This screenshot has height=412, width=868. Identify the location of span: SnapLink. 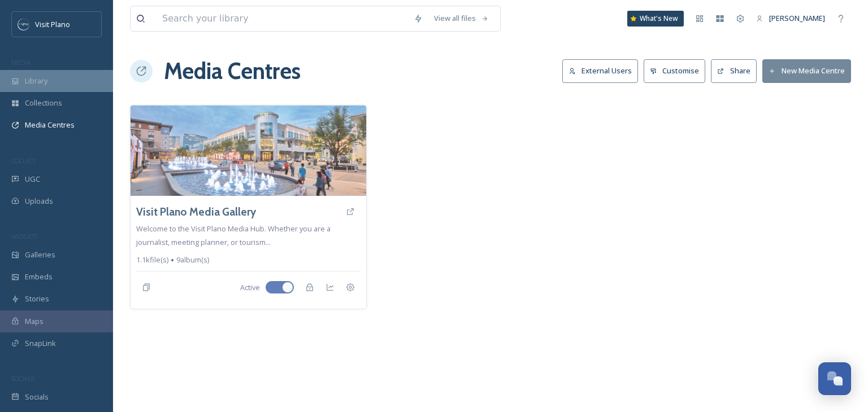
(40, 344).